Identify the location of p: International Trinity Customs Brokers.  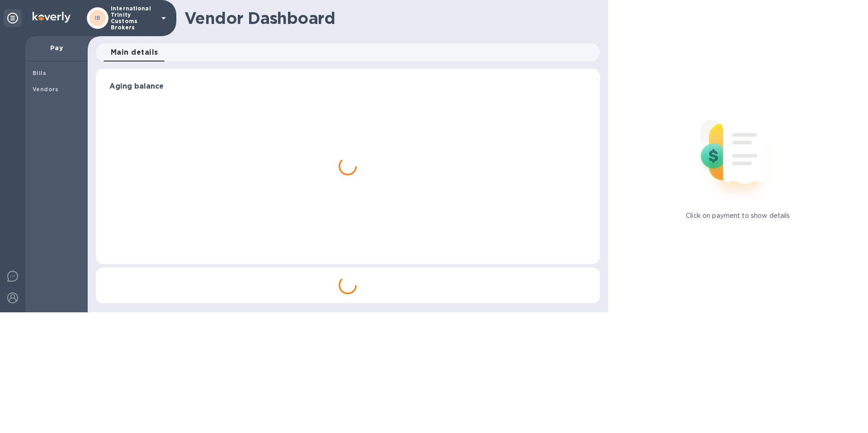
(134, 18).